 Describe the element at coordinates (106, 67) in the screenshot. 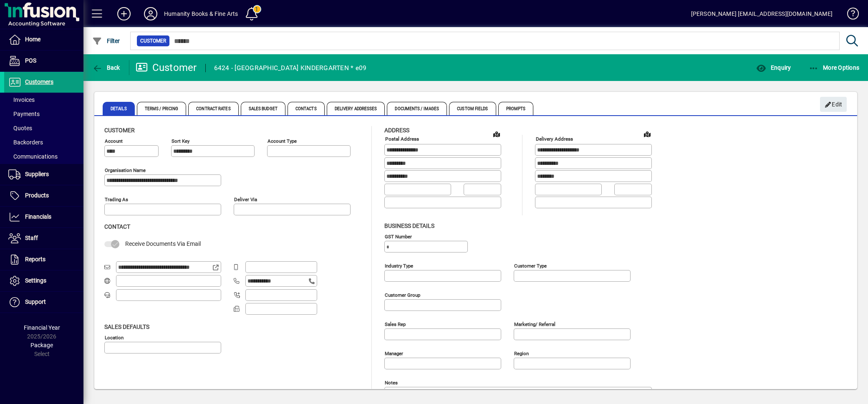

I see `app-page-header-button: Back` at that location.